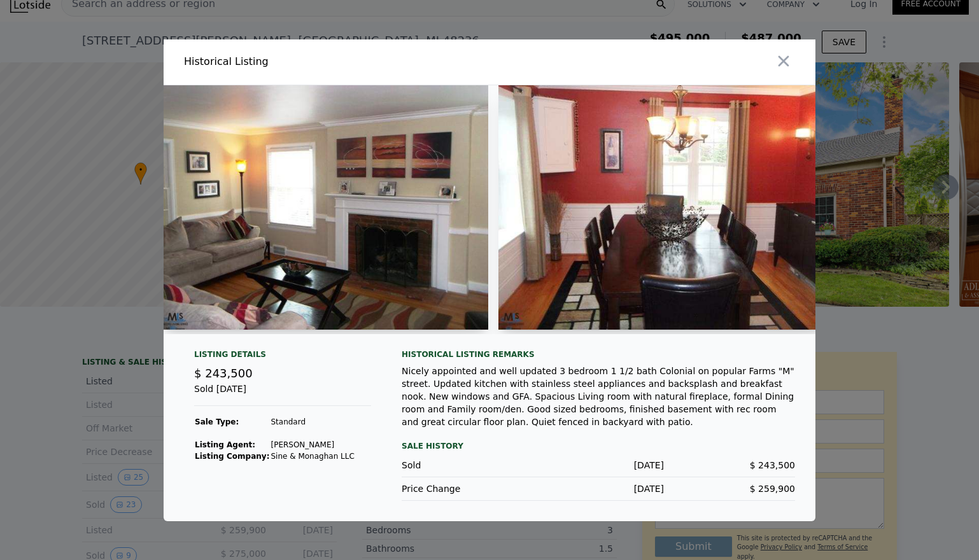  I want to click on div: Sale History, so click(598, 445).